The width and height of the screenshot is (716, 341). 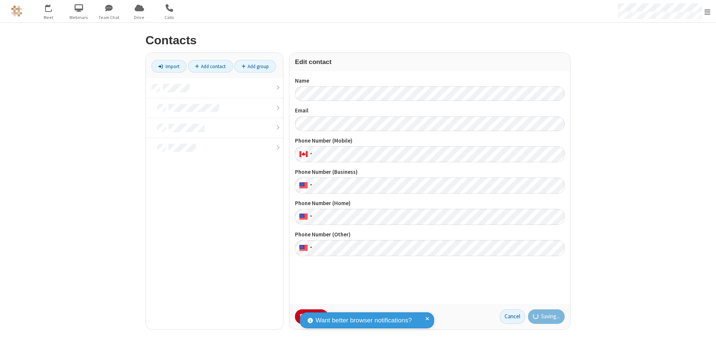 I want to click on label: Phone Number (Mobile), so click(x=429, y=141).